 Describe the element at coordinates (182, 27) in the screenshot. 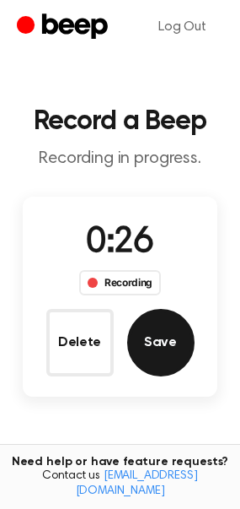

I see `a: Log Out` at that location.